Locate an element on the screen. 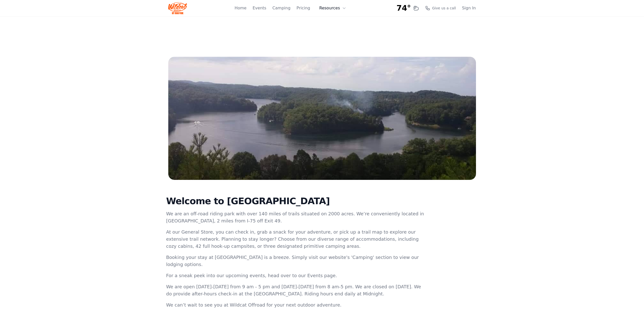 Image resolution: width=644 pixels, height=322 pixels. p: We can’t wait to see you at Wildcat Offroad for your next outdoor adventure. is located at coordinates (296, 305).